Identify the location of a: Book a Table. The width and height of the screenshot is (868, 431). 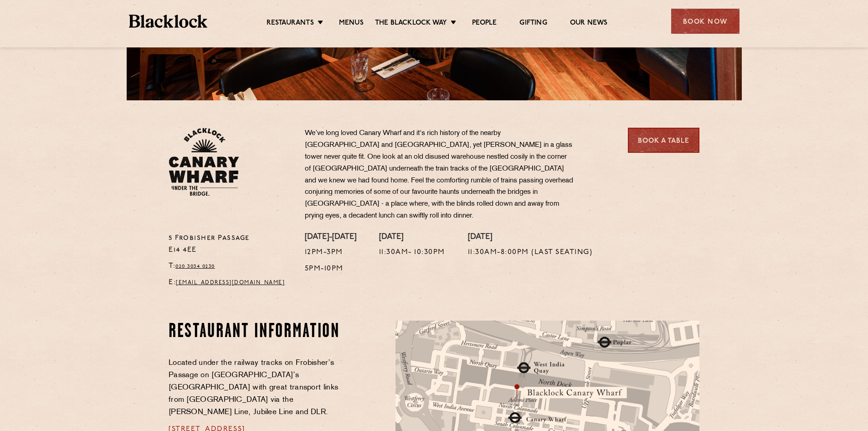
(664, 140).